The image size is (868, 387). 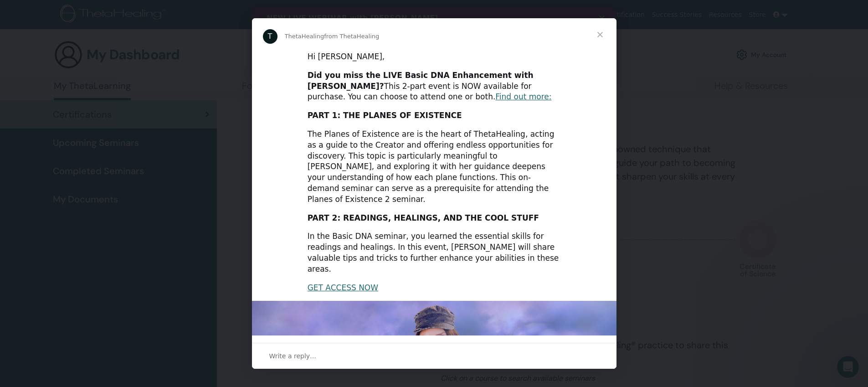 I want to click on a: Reserve Your Spot ➜, so click(x=55, y=63).